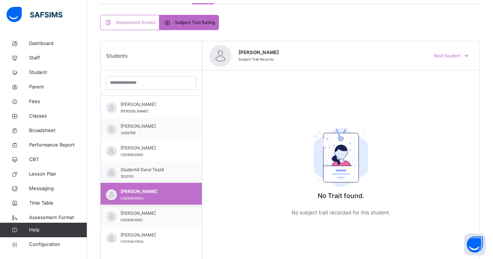 The height and width of the screenshot is (259, 493). Describe the element at coordinates (58, 203) in the screenshot. I see `span: Time Table` at that location.